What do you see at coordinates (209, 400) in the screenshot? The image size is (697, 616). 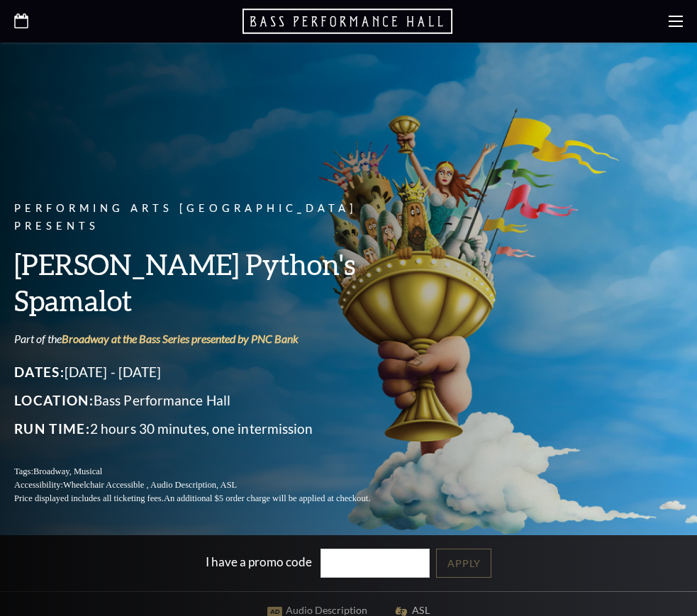 I see `p: Bass Performance Hall` at bounding box center [209, 400].